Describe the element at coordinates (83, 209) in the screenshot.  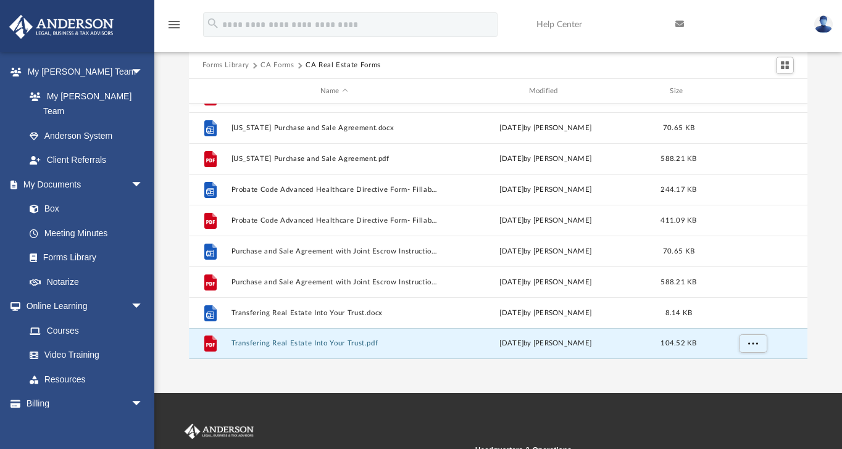
I see `a: Box` at that location.